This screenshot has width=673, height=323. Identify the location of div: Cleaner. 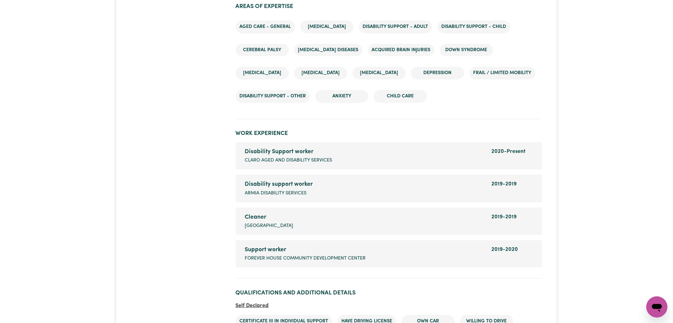
(364, 217).